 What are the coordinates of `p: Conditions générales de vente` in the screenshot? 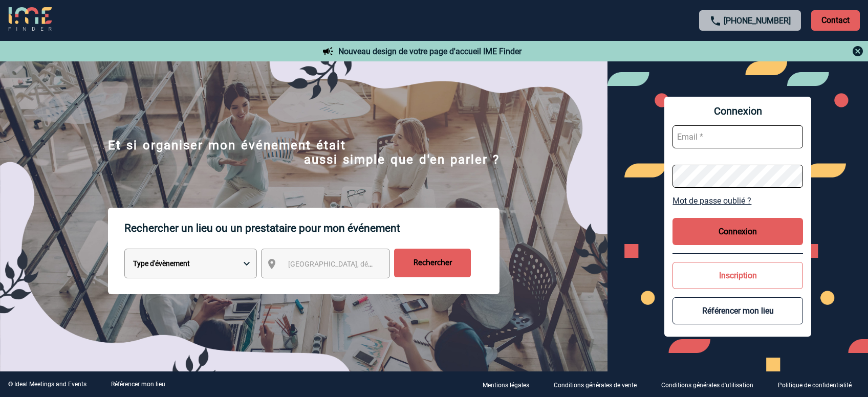 It's located at (596, 385).